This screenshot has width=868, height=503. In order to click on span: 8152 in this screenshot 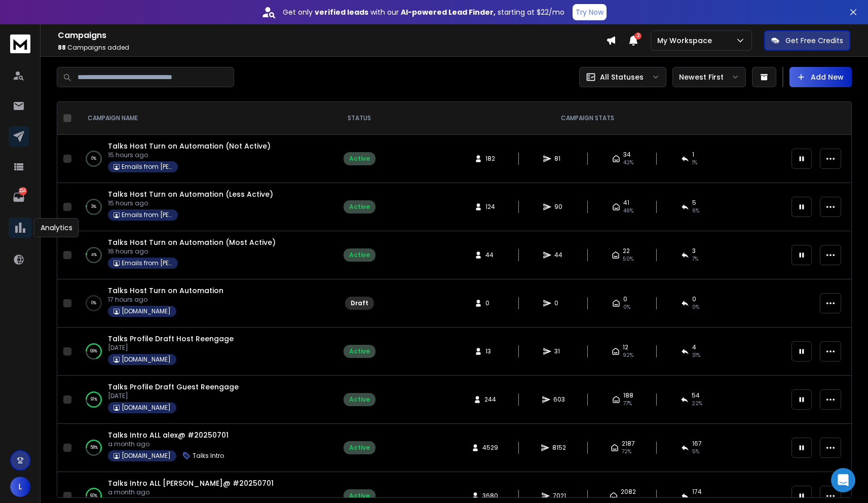, I will do `click(559, 447)`.